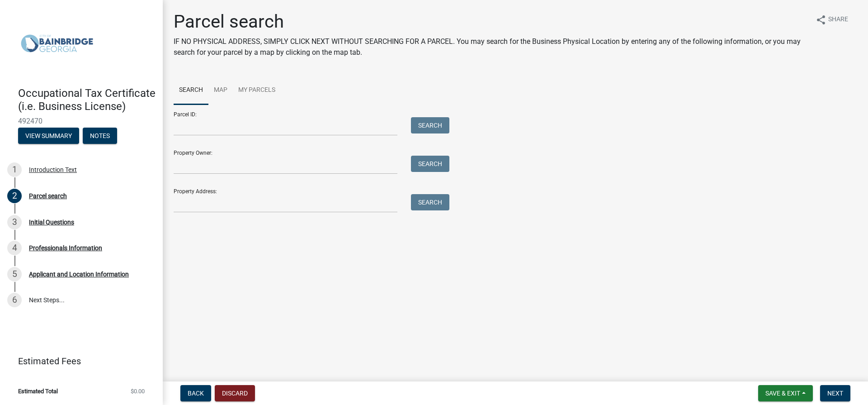 This screenshot has width=868, height=405. Describe the element at coordinates (87, 100) in the screenshot. I see `h4: Occupational Tax Certificate (i.e. Business License)` at that location.